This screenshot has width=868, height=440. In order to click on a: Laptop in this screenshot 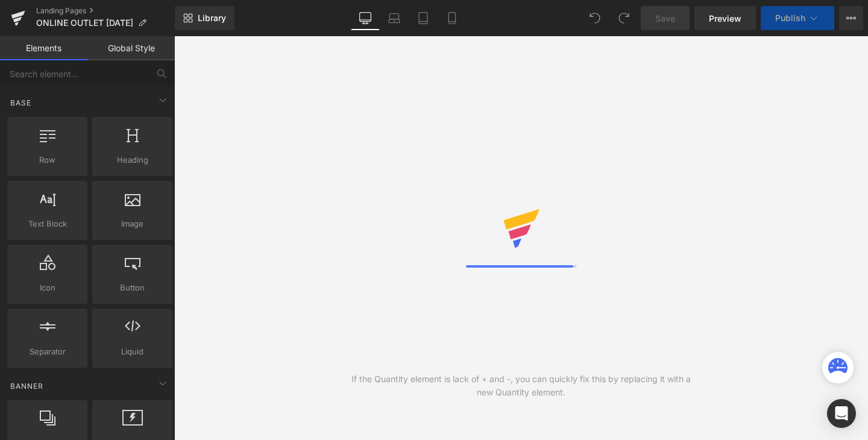, I will do `click(395, 18)`.